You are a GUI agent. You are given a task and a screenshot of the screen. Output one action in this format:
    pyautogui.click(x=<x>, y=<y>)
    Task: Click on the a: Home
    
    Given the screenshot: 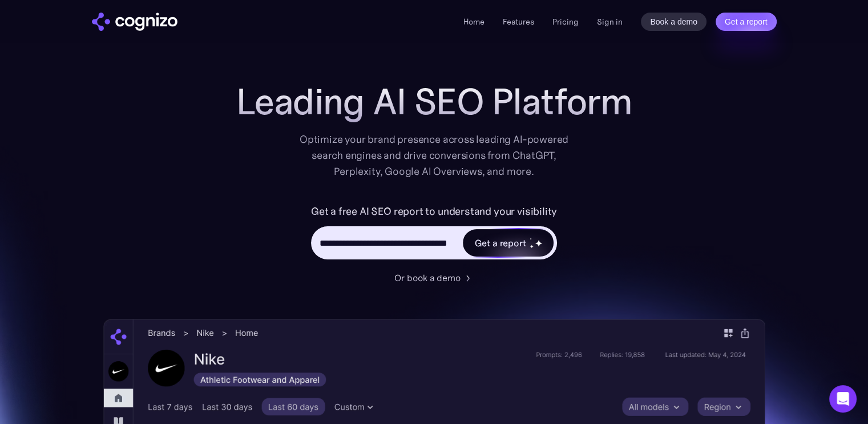 What is the action you would take?
    pyautogui.click(x=474, y=22)
    